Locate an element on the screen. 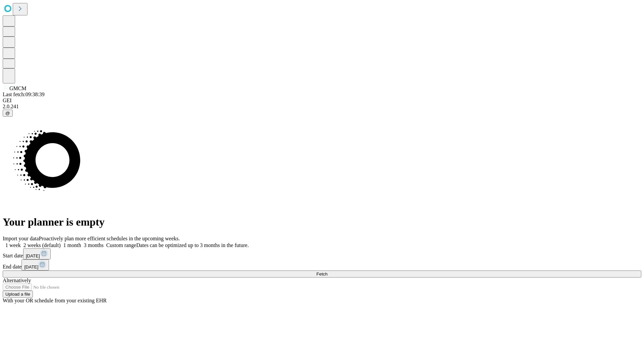  span: With your OR schedule from your existing EHR is located at coordinates (55, 300).